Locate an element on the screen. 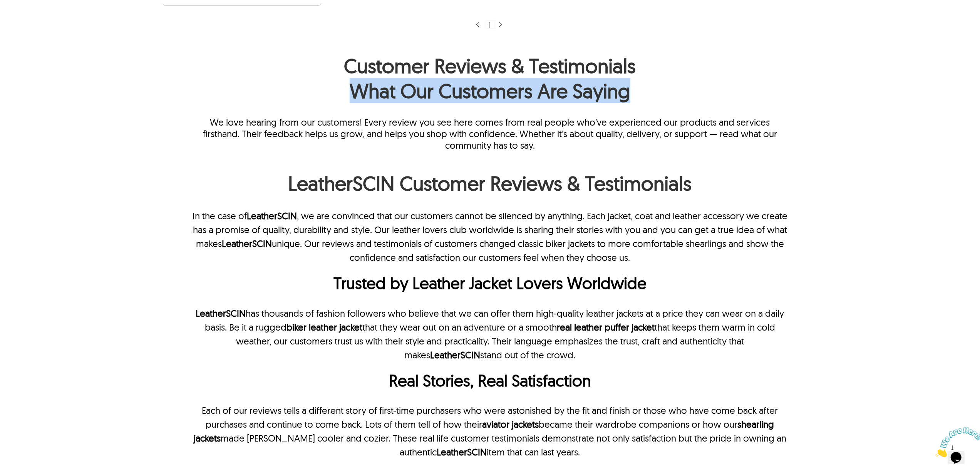  a: LeatherSCIN is located at coordinates (272, 216).